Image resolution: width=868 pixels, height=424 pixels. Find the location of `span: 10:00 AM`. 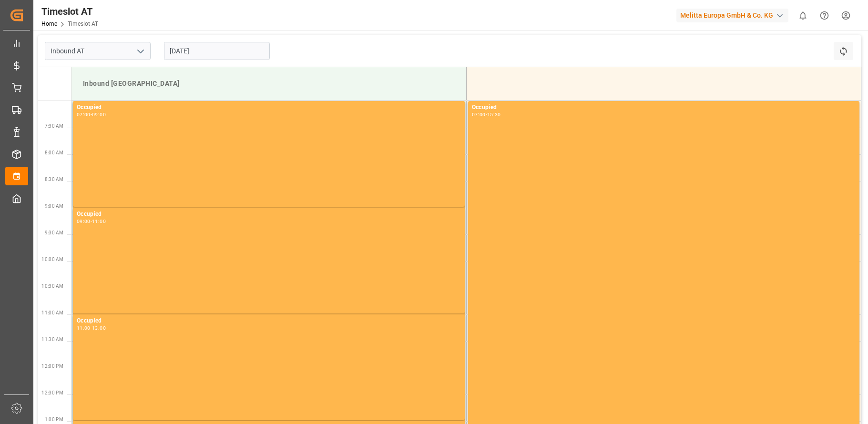

span: 10:00 AM is located at coordinates (52, 259).